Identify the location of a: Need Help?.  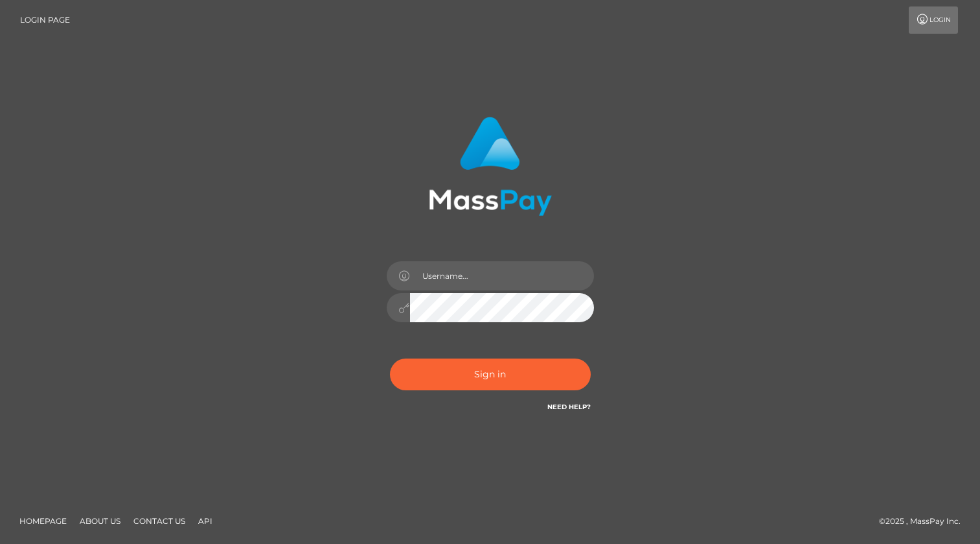
(569, 406).